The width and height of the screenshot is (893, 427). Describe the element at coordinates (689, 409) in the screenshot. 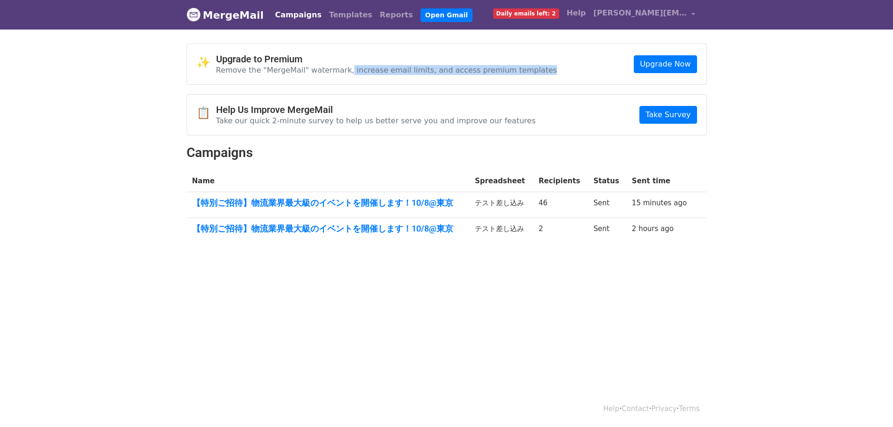

I see `a: Terms` at that location.